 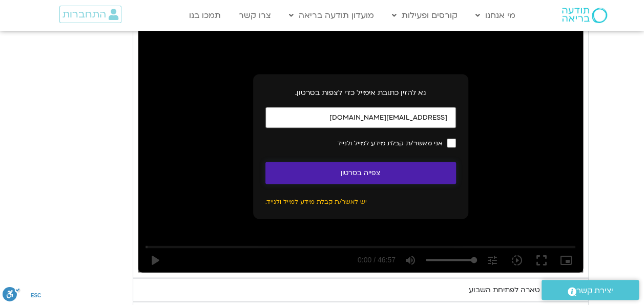 I want to click on a: צרו קשר, so click(x=255, y=15).